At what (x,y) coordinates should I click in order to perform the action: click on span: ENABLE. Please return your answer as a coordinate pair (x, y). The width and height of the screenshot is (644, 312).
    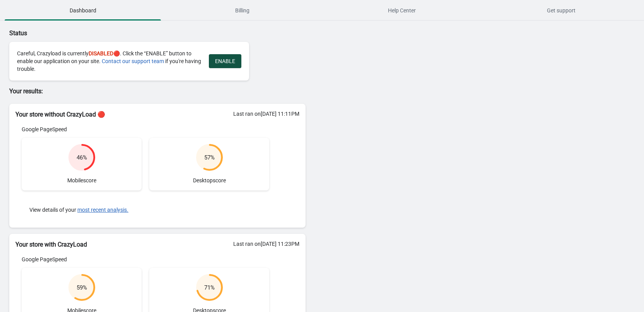
    Looking at the image, I should click on (225, 61).